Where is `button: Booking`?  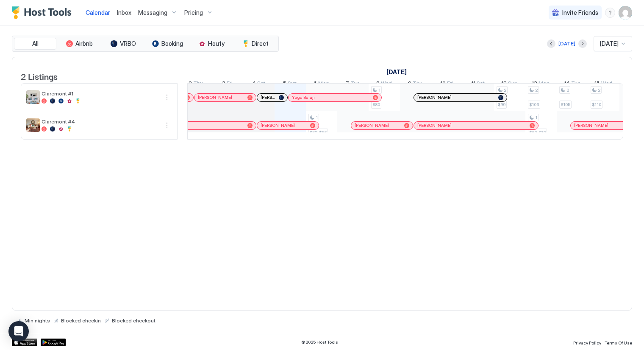 button: Booking is located at coordinates (167, 44).